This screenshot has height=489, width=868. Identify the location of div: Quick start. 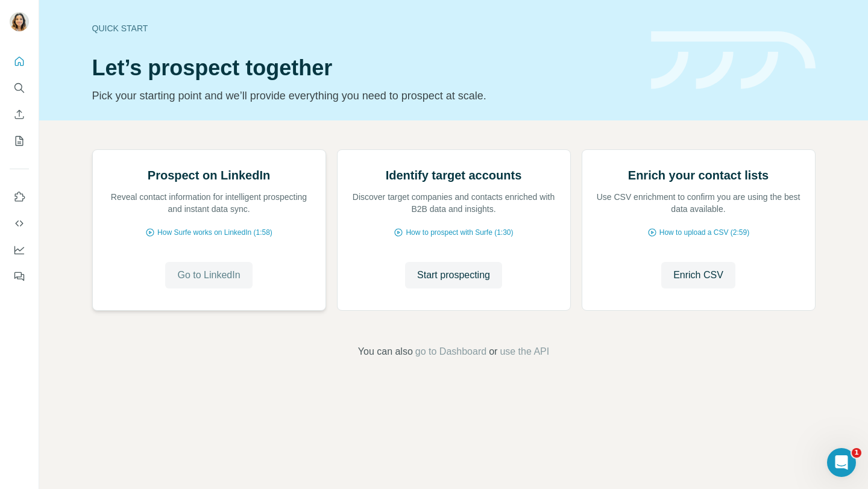
(364, 28).